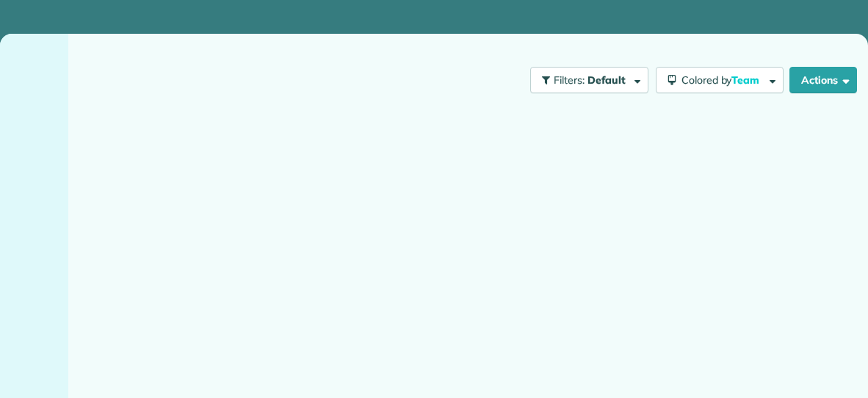 The width and height of the screenshot is (868, 398). Describe the element at coordinates (607, 80) in the screenshot. I see `span: Default` at that location.